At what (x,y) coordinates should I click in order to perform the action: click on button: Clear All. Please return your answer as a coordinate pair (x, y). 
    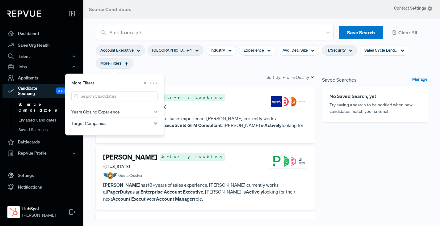
    Looking at the image, I should click on (408, 32).